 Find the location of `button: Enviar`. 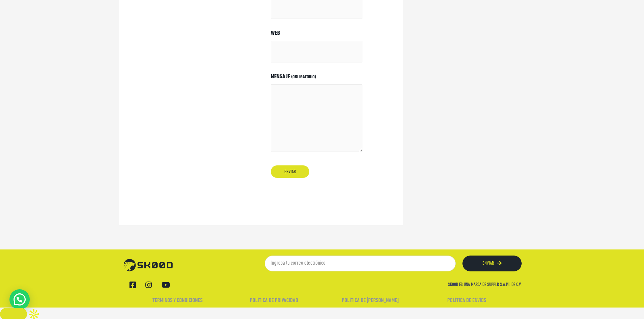

button: Enviar is located at coordinates (290, 172).